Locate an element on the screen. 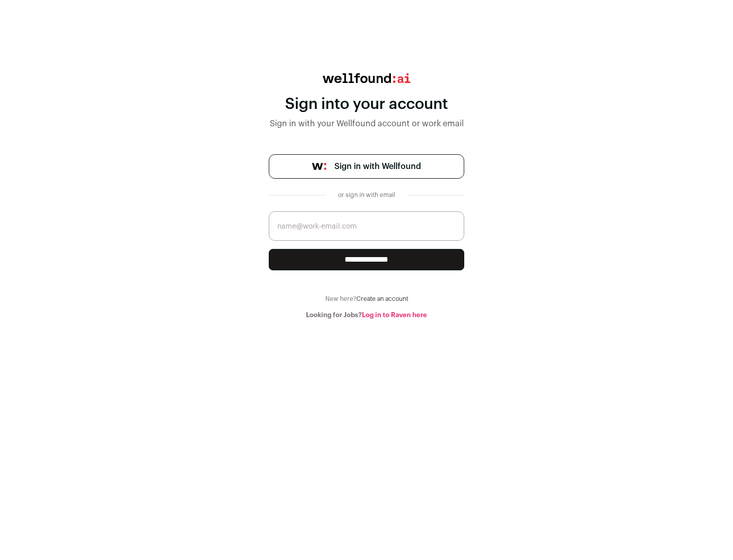  div: Looking for Jobs? is located at coordinates (366, 315).